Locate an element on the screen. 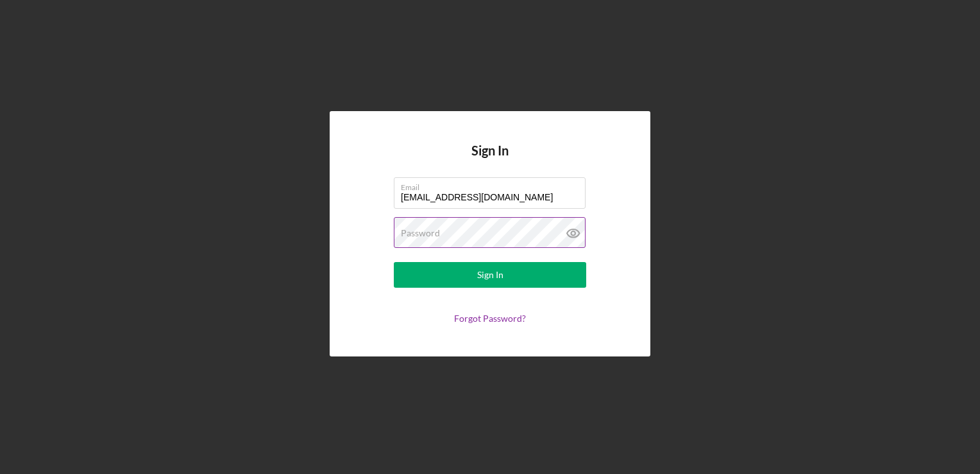  label: Password is located at coordinates (420, 233).